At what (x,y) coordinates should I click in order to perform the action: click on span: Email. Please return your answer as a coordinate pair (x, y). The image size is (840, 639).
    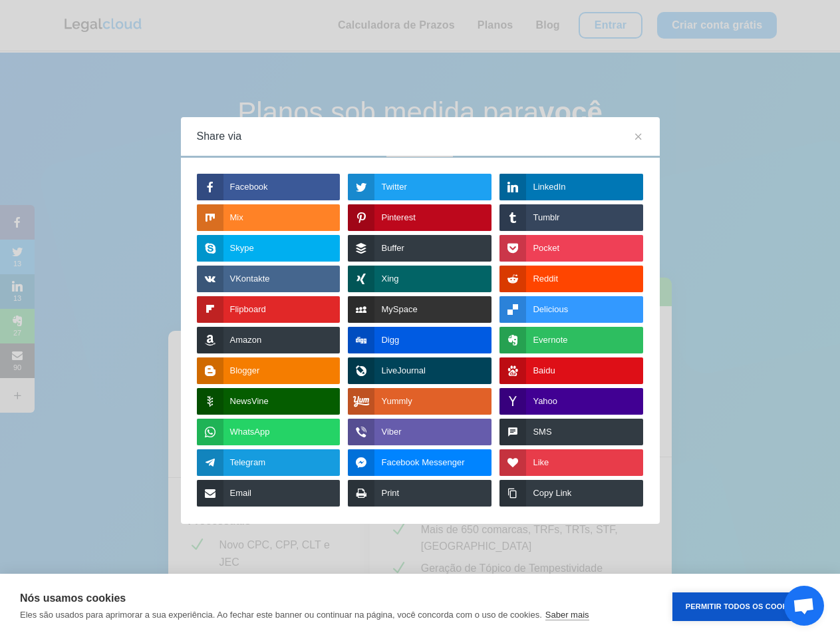
    Looking at the image, I should click on (241, 493).